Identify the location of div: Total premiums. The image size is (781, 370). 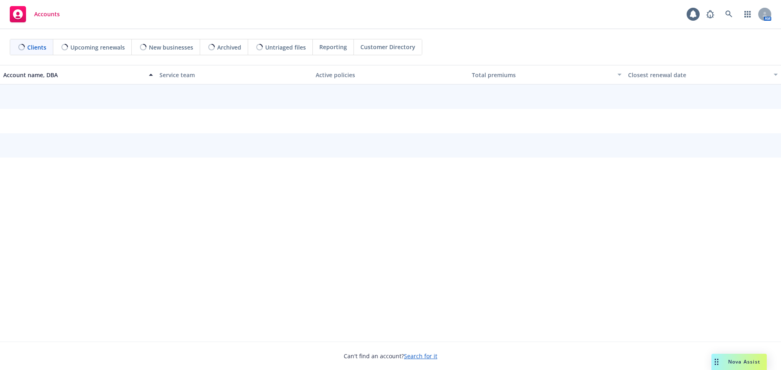
(542, 75).